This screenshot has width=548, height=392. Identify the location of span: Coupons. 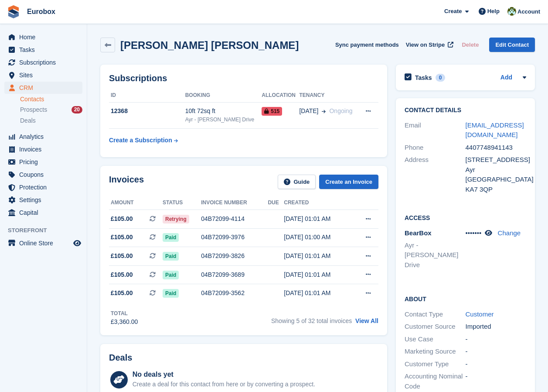
(45, 174).